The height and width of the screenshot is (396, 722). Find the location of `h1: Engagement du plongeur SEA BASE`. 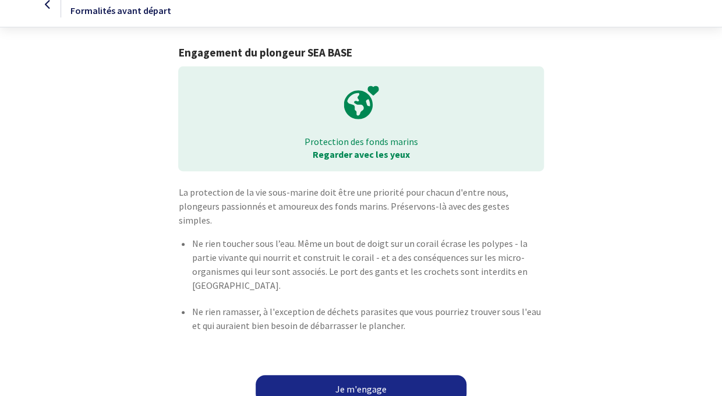

h1: Engagement du plongeur SEA BASE is located at coordinates (360, 52).